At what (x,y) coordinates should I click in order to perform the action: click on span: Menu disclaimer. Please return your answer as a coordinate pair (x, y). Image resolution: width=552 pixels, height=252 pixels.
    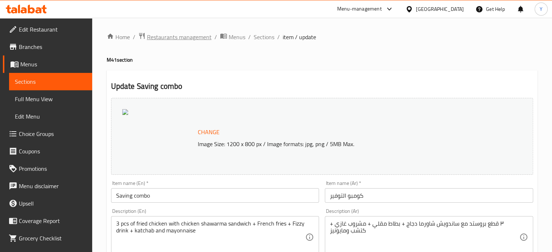
    Looking at the image, I should click on (53, 186).